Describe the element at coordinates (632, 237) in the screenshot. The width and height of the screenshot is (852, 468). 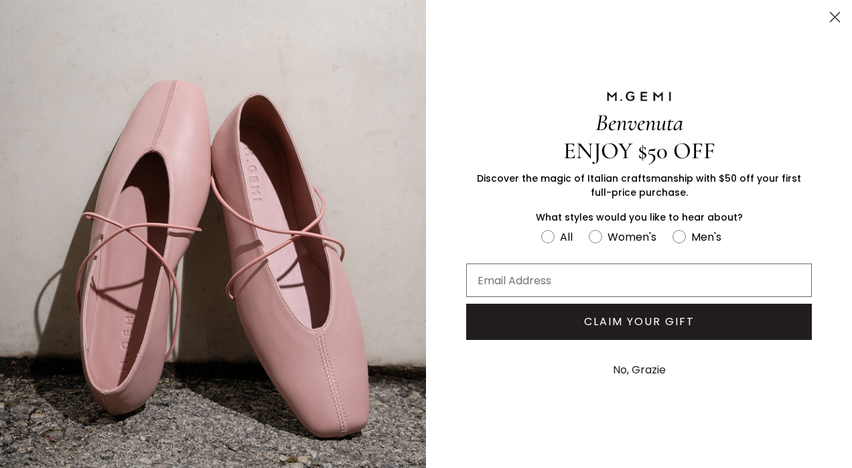
I see `div: Women's` at that location.